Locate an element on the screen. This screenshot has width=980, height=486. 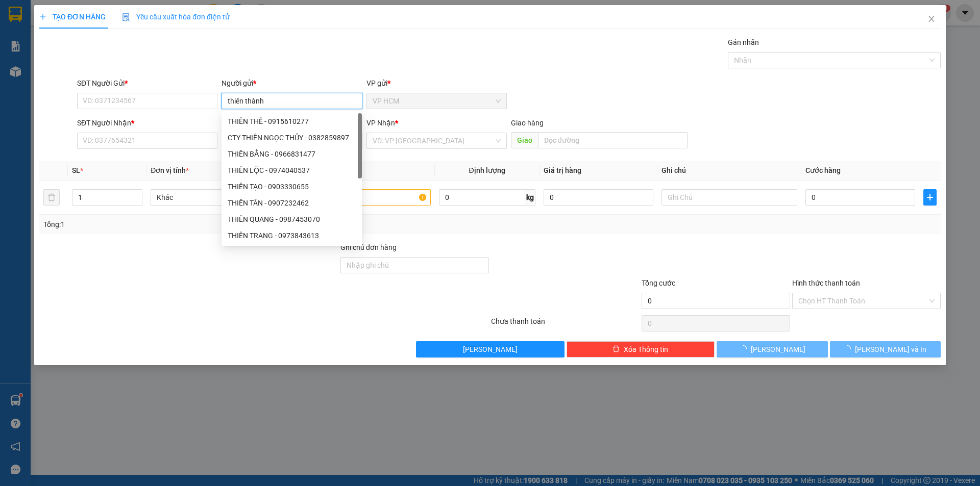
div: THIÊN QUANG - 0987453070 is located at coordinates (292, 219).